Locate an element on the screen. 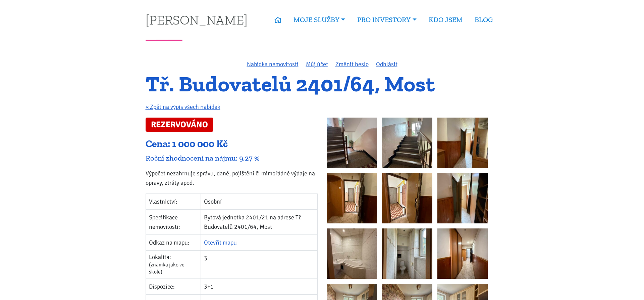  a: Můj účet is located at coordinates (317, 64).